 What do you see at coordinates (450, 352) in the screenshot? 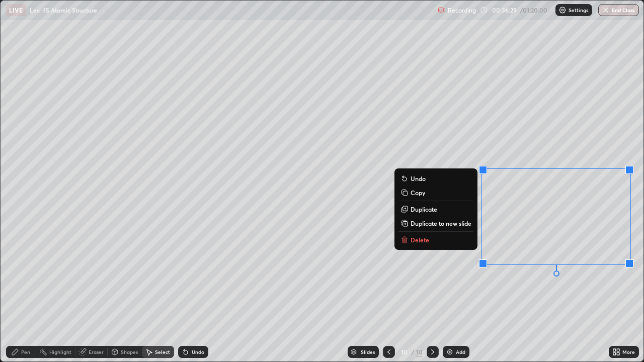
I see `img: add-slide-button` at bounding box center [450, 352].